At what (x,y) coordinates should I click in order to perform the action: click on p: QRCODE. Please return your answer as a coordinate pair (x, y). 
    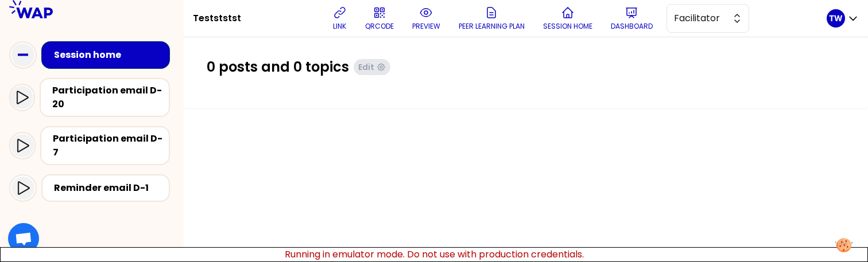
    Looking at the image, I should click on (380, 26).